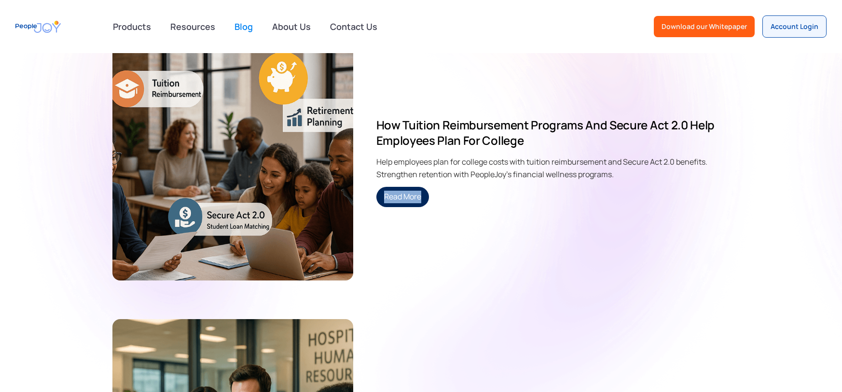  Describe the element at coordinates (704, 27) in the screenshot. I see `a: Download our Whitepaper` at that location.